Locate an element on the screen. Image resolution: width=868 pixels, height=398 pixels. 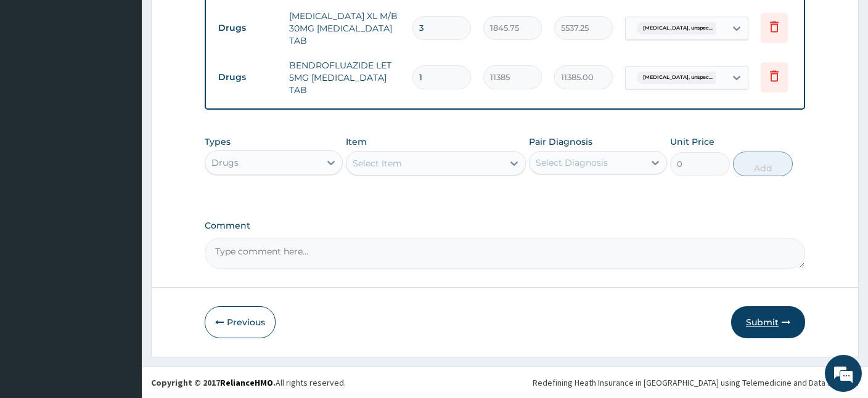
textarea: Type your message and hit 'Enter' is located at coordinates (120, 288).